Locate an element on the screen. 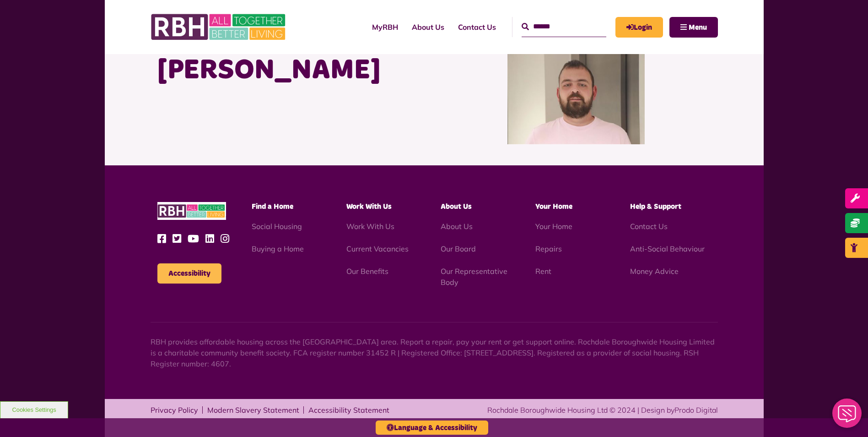 The width and height of the screenshot is (868, 437). a: Work With Us is located at coordinates (370, 227).